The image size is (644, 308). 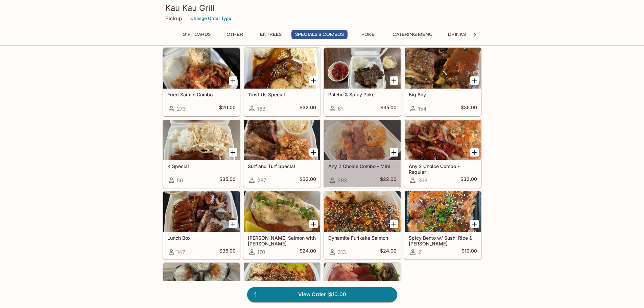 What do you see at coordinates (394, 224) in the screenshot?
I see `button: Add Dynamite Furikake Salmon` at bounding box center [394, 224].